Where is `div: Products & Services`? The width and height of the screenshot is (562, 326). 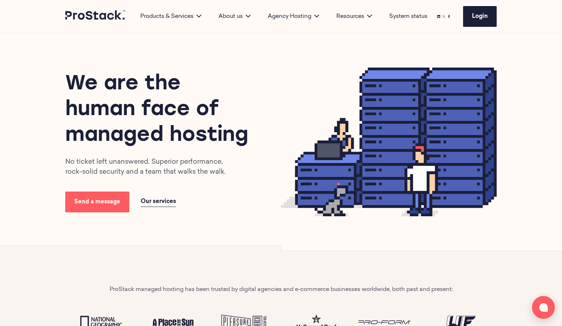
div: Products & Services is located at coordinates (171, 16).